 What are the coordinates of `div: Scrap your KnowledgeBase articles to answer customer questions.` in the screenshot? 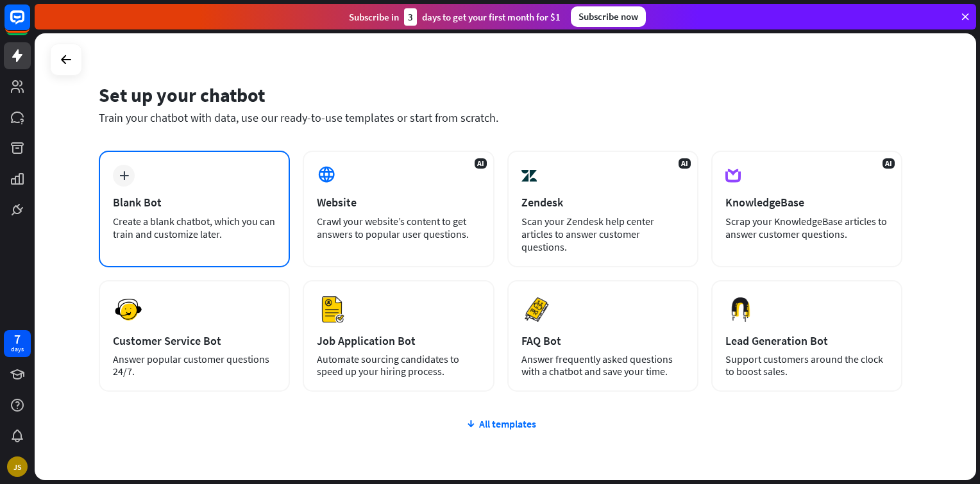 It's located at (807, 228).